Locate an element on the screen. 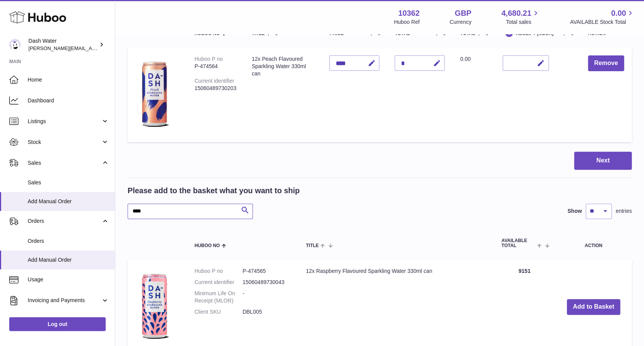 Image resolution: width=644 pixels, height=346 pixels. span: Listings is located at coordinates (64, 121).